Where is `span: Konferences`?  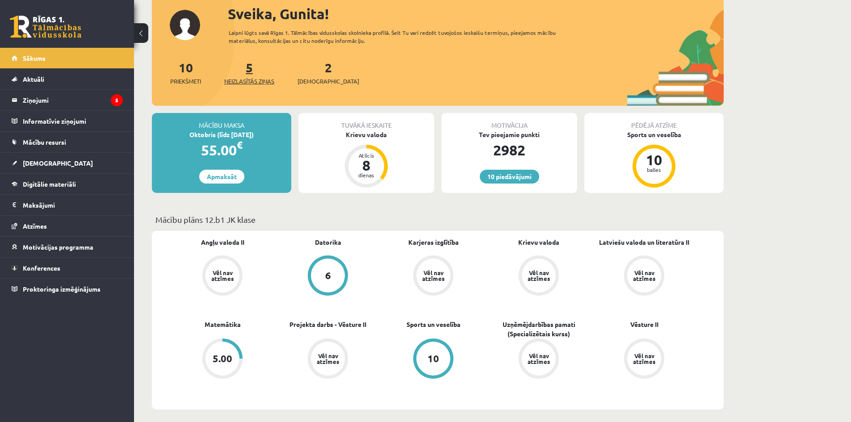 span: Konferences is located at coordinates (42, 268).